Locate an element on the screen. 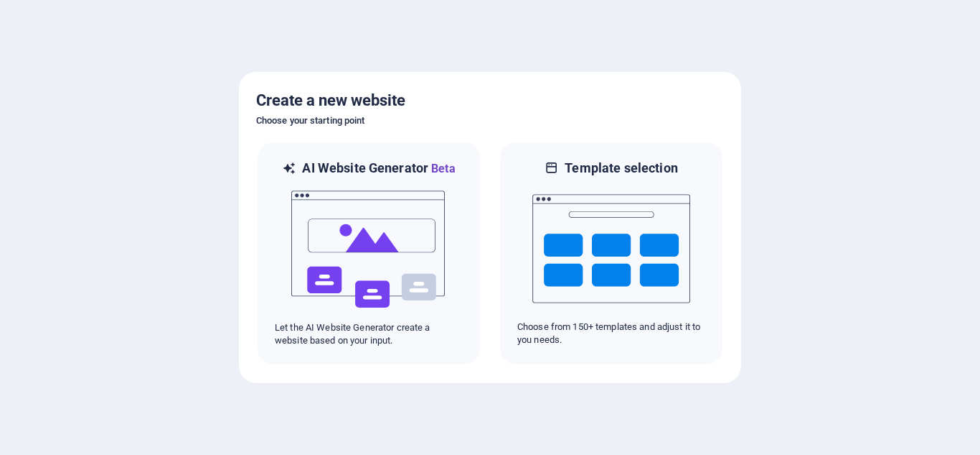 This screenshot has height=455, width=980. p: Choose from 150+ templates and adjust it to you needs. is located at coordinates (612, 334).